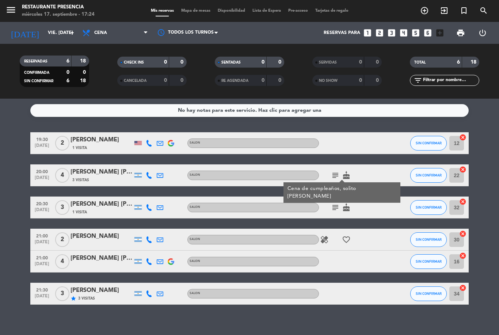 The height and width of the screenshot is (335, 499). I want to click on span: 19:30, so click(42, 139).